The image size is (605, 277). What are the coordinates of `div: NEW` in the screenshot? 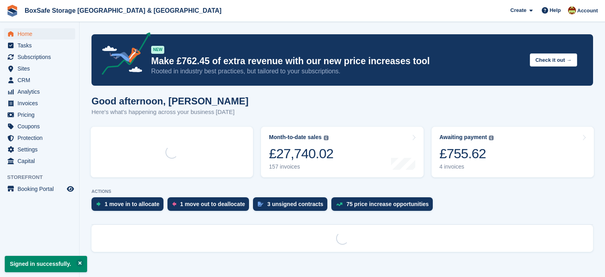 It's located at (158, 50).